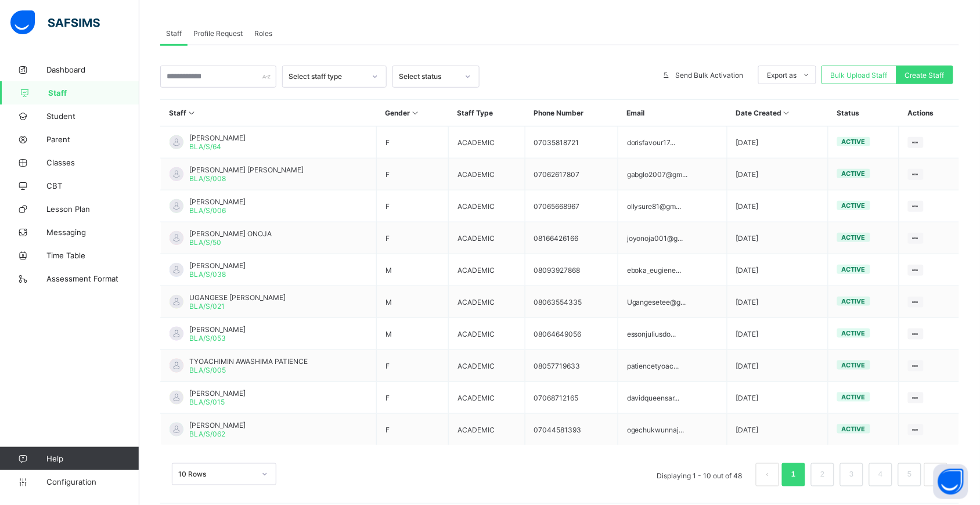  I want to click on td: 08166426166, so click(572, 238).